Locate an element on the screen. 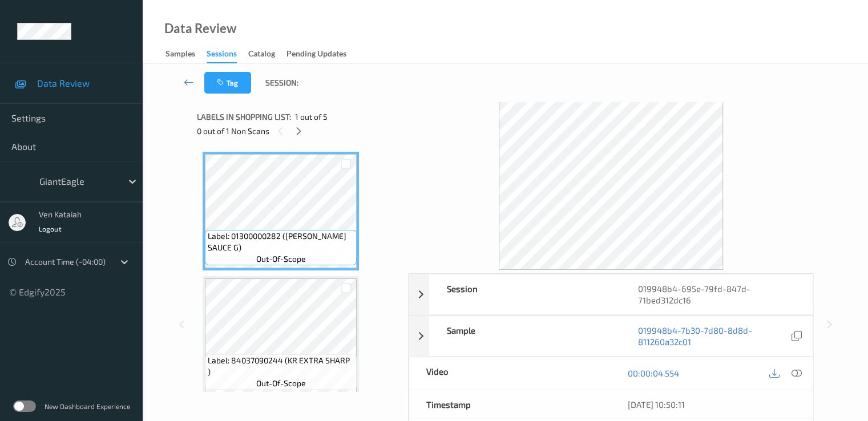 The width and height of the screenshot is (868, 421). div: Timestamp is located at coordinates (510, 404).